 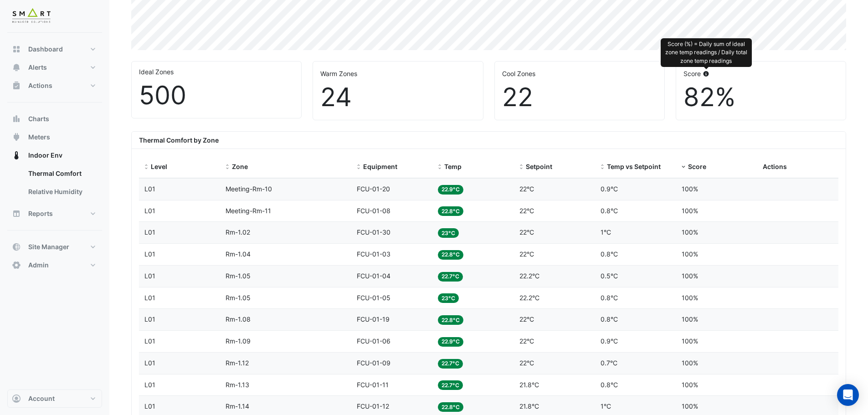 What do you see at coordinates (62, 173) in the screenshot?
I see `a: Thermal Comfort` at bounding box center [62, 173].